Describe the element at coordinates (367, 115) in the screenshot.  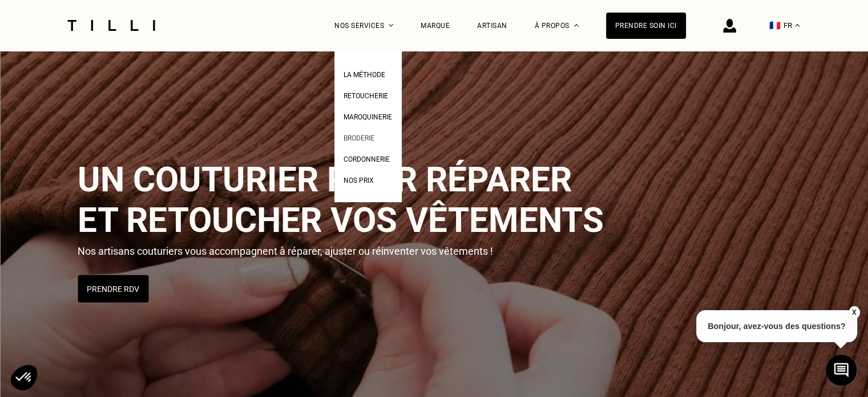
I see `a: Maroquinerie` at that location.